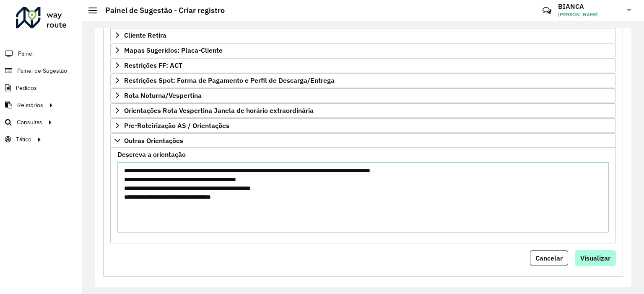 This screenshot has height=294, width=644. Describe the element at coordinates (363, 111) in the screenshot. I see `a: Orientações Rota Vespertina Janela de horário extraordinária` at that location.